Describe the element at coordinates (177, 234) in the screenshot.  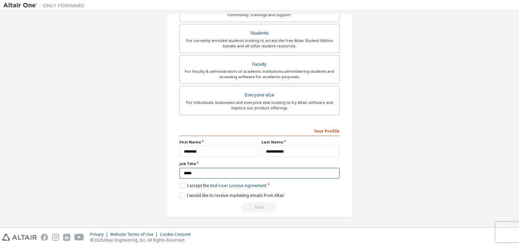
I see `div: Cookie Consent` at that location.